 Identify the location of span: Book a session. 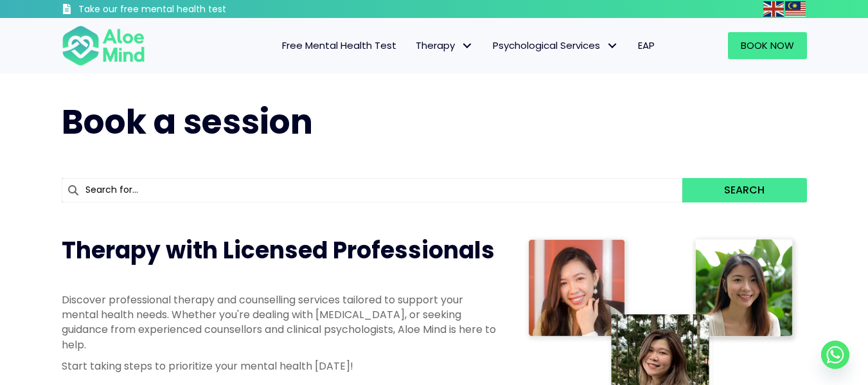
(187, 122).